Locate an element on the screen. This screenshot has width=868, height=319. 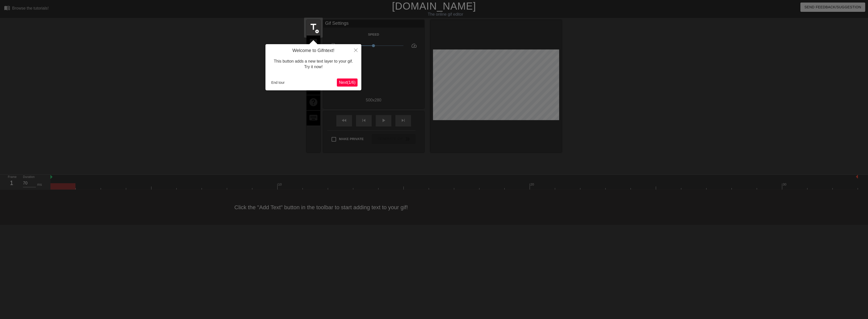
h4: Welcome to Gifntext! is located at coordinates (313, 51).